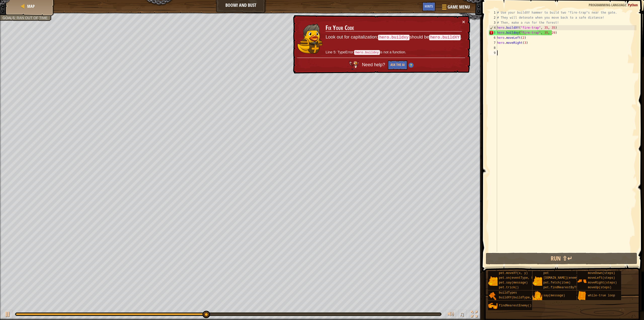 The image size is (644, 320). I want to click on span: findNearestEnemy(), so click(516, 306).